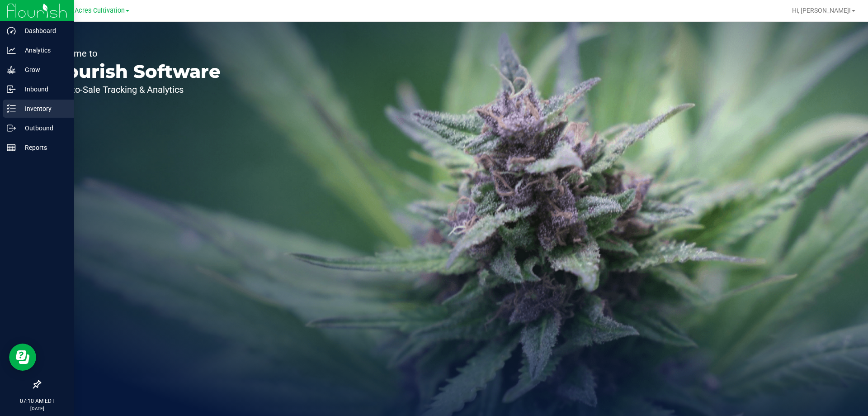  Describe the element at coordinates (12, 108) in the screenshot. I see `inline-svg: Inventory` at that location.